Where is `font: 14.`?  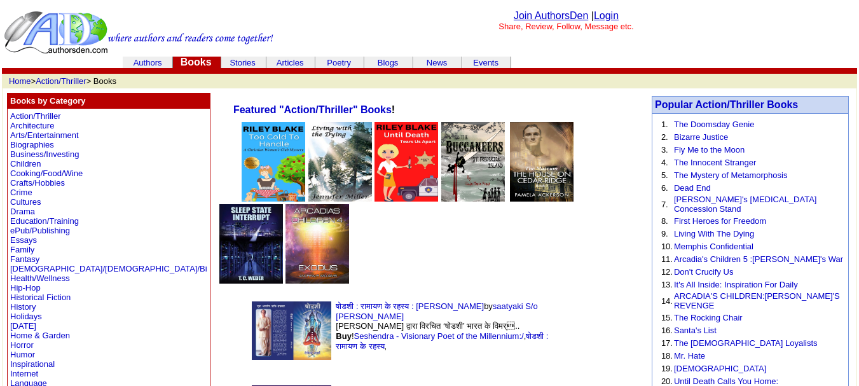
font: 14. is located at coordinates (667, 301).